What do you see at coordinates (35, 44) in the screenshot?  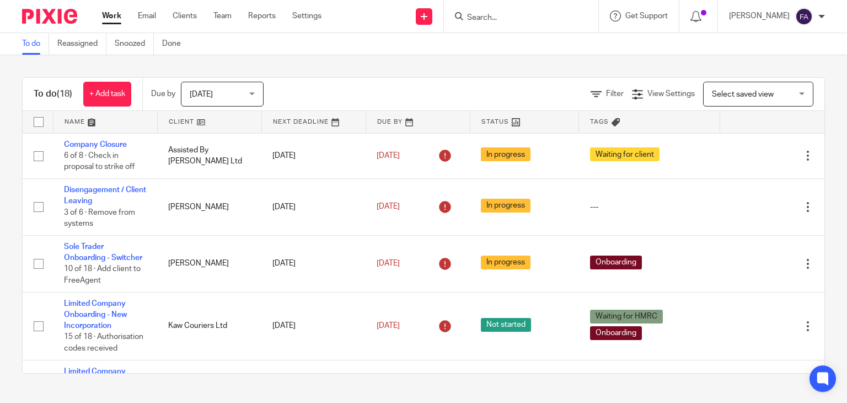 I see `a: To do` at bounding box center [35, 44].